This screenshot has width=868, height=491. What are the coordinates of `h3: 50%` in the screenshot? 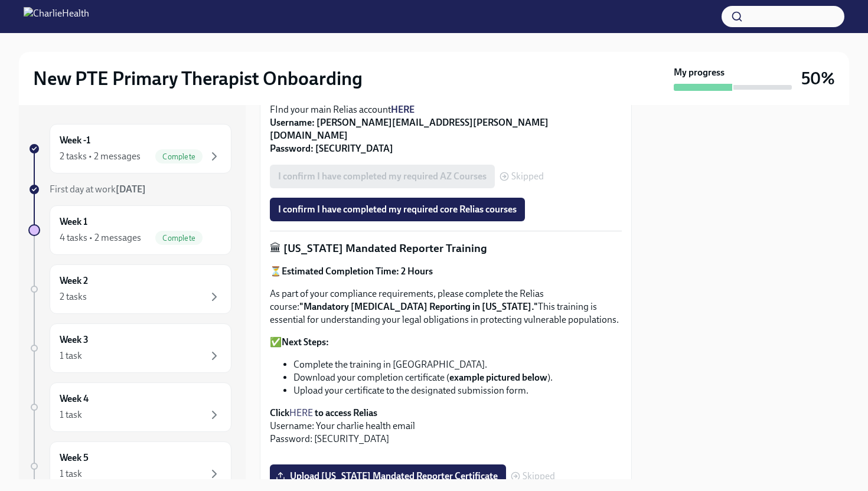 It's located at (818, 78).